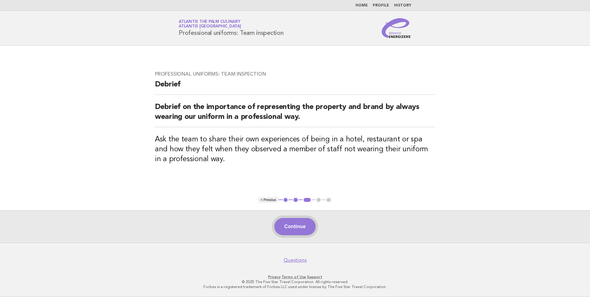 The image size is (590, 297). Describe the element at coordinates (362, 6) in the screenshot. I see `a: Home` at that location.